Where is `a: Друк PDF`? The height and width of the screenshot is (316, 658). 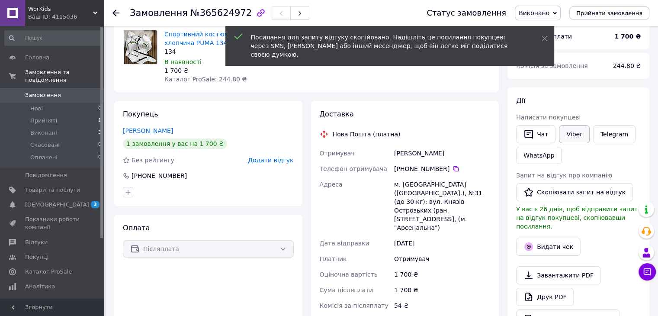
a: Друк PDF is located at coordinates (545, 297).